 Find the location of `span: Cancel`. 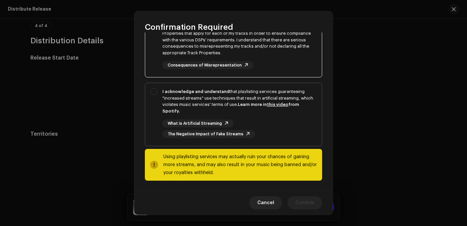

span: Cancel is located at coordinates (266, 203).